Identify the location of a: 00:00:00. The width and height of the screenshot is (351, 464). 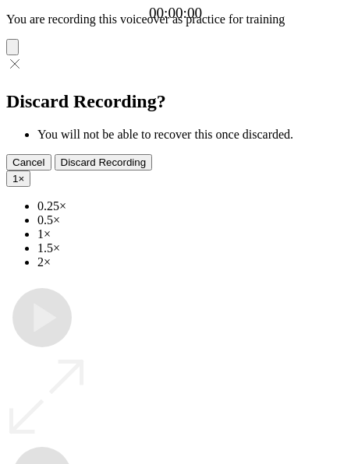
(175, 13).